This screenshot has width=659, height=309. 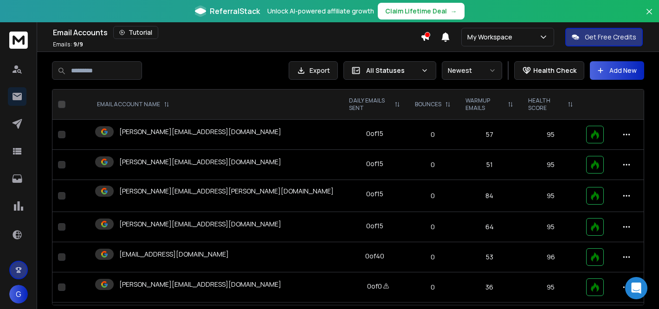 What do you see at coordinates (649, 17) in the screenshot?
I see `button: Close banner` at bounding box center [649, 17].